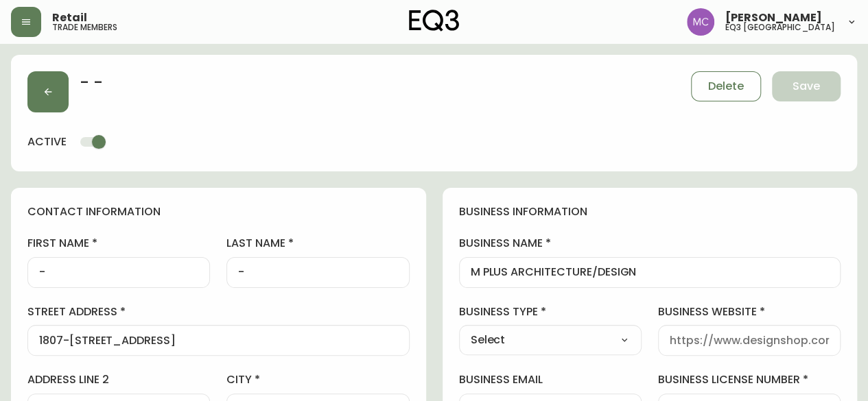 This screenshot has width=868, height=401. What do you see at coordinates (749, 312) in the screenshot?
I see `label: business website` at bounding box center [749, 312].